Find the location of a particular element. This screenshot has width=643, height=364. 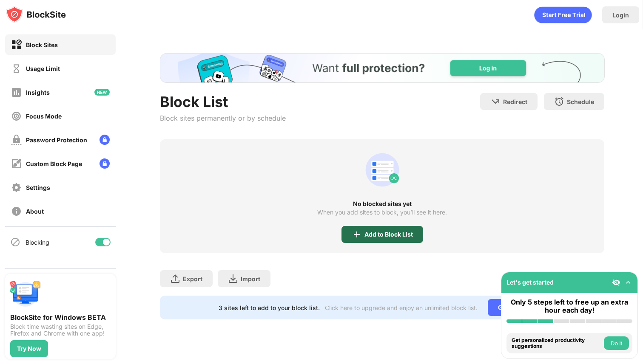

img: new-icon.svg is located at coordinates (102, 92).